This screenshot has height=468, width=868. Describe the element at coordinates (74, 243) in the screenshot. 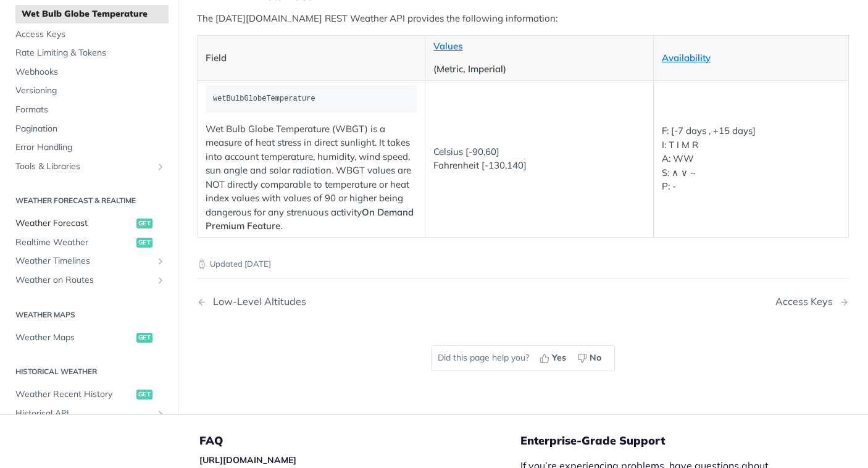

I see `span: Realtime Weather` at that location.